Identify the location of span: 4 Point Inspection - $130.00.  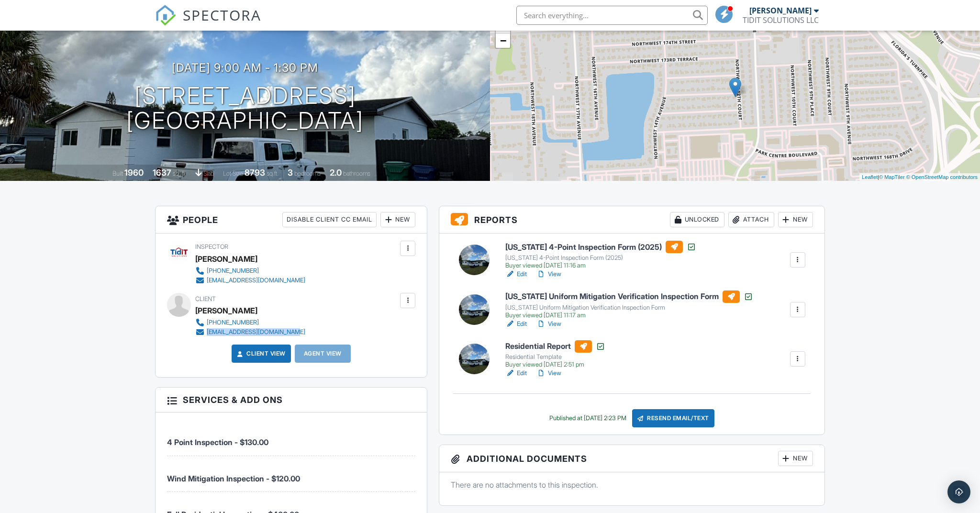
(218, 443).